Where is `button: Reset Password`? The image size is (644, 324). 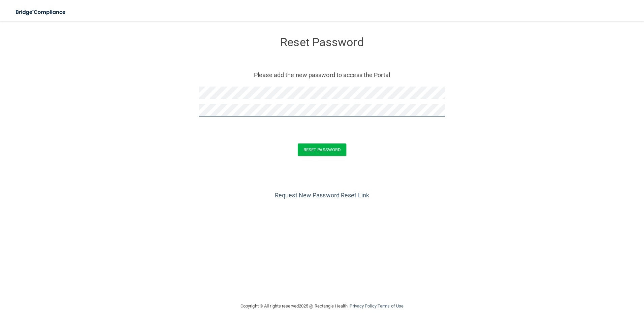 button: Reset Password is located at coordinates (322, 150).